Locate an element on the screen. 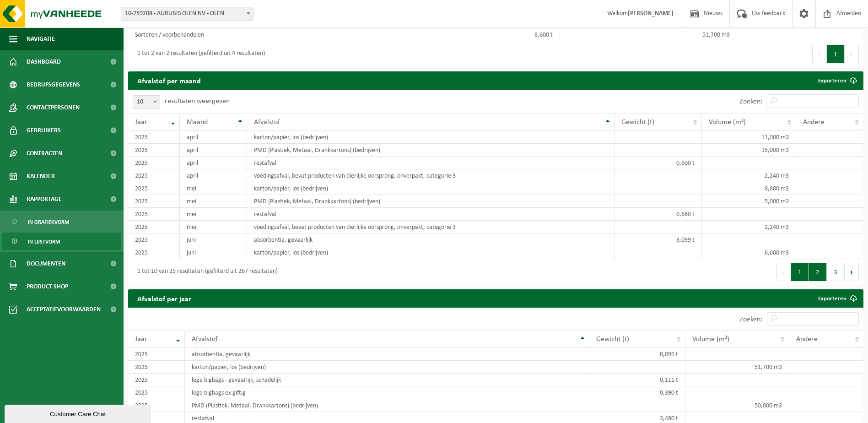  label: resultaten weergeven is located at coordinates (197, 101).